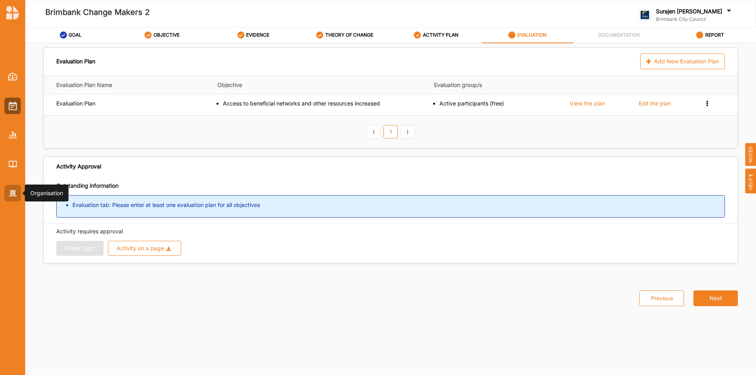 The height and width of the screenshot is (375, 756). What do you see at coordinates (257, 35) in the screenshot?
I see `label: EVIDENCE` at bounding box center [257, 35].